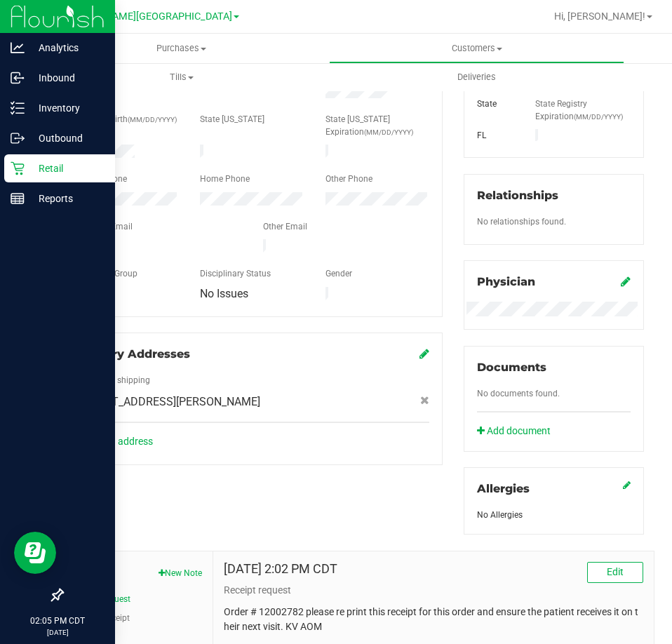 The width and height of the screenshot is (672, 644). Describe the element at coordinates (476, 48) in the screenshot. I see `span: Customers` at that location.